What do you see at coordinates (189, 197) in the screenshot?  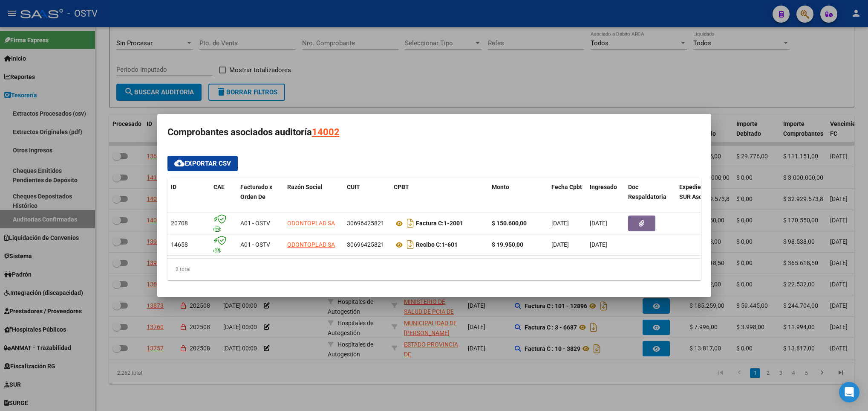 I see `datatable-header-cell: ID` at bounding box center [189, 197].